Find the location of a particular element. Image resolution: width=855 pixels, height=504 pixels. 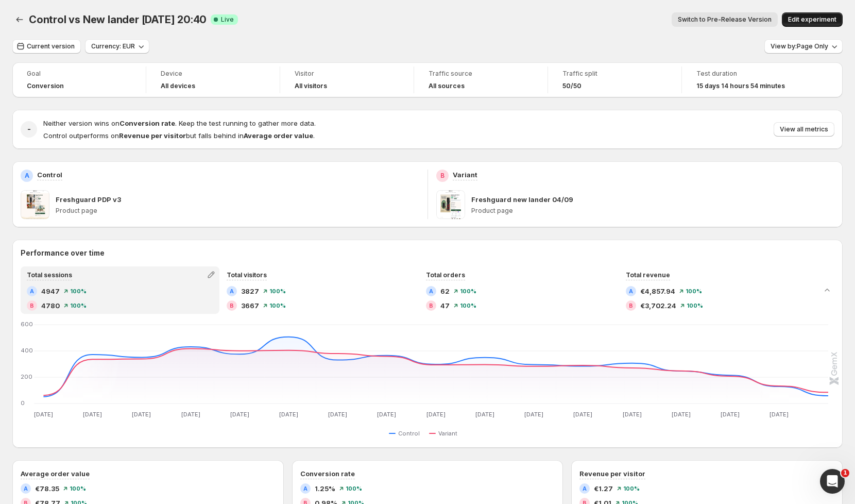

span: €3,702.24 is located at coordinates (659, 306).